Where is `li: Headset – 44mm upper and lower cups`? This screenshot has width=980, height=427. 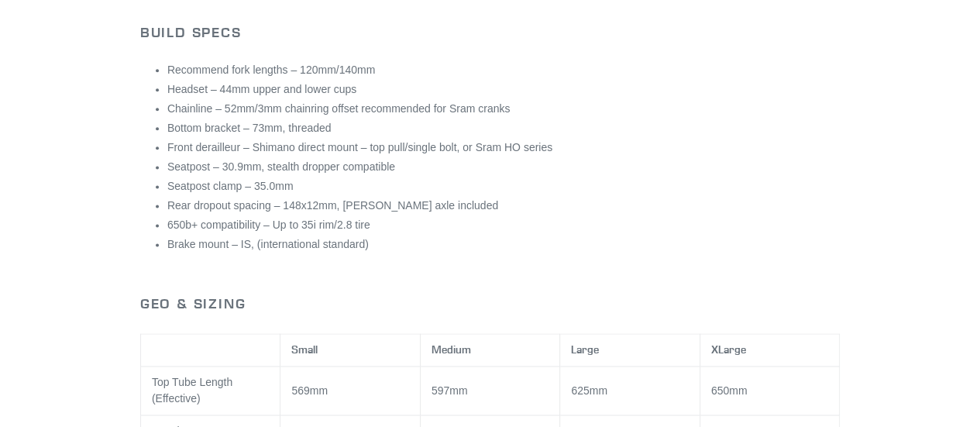 li: Headset – 44mm upper and lower cups is located at coordinates (503, 89).